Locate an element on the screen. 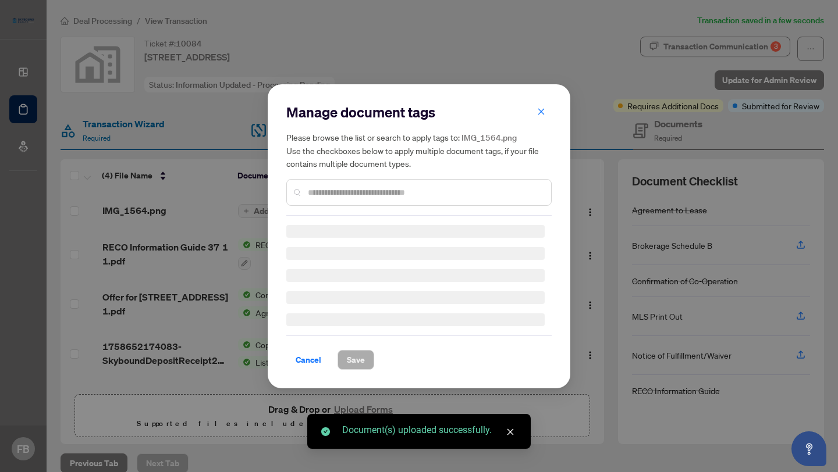 The width and height of the screenshot is (838, 472). button: Save is located at coordinates (355, 360).